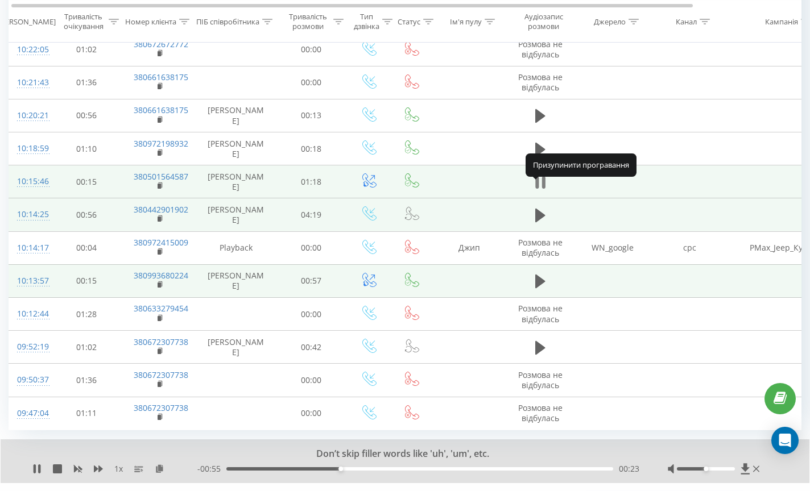 This screenshot has height=491, width=810. Describe the element at coordinates (161, 275) in the screenshot. I see `a: 380993680224` at that location.